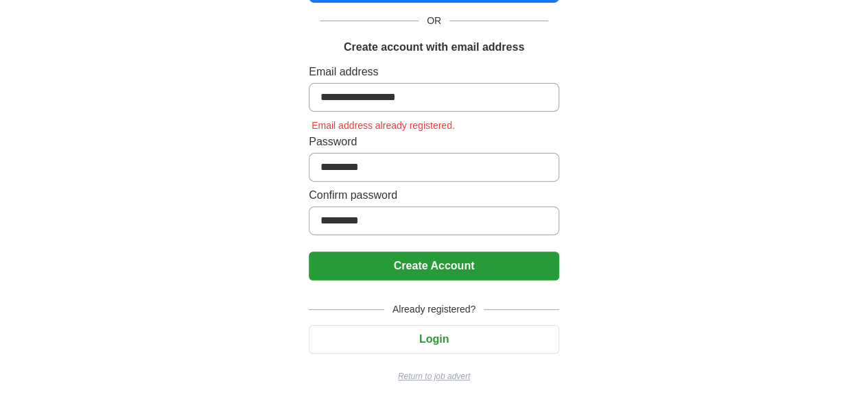 This screenshot has height=401, width=868. Describe the element at coordinates (434, 195) in the screenshot. I see `label: Confirm password` at that location.